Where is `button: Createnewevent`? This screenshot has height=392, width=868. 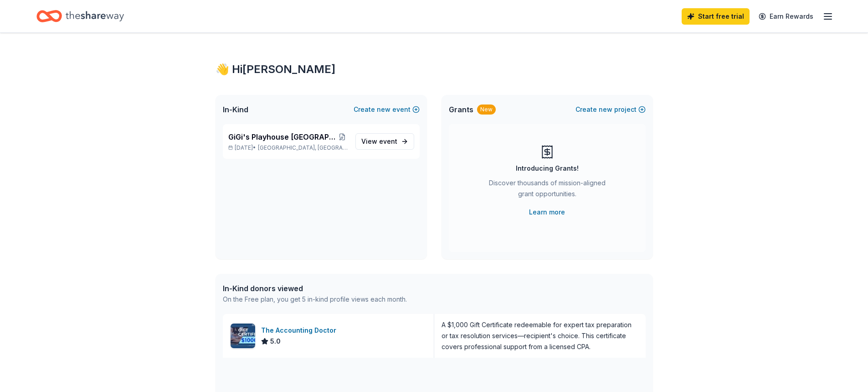 button: Createnewevent is located at coordinates (387, 109).